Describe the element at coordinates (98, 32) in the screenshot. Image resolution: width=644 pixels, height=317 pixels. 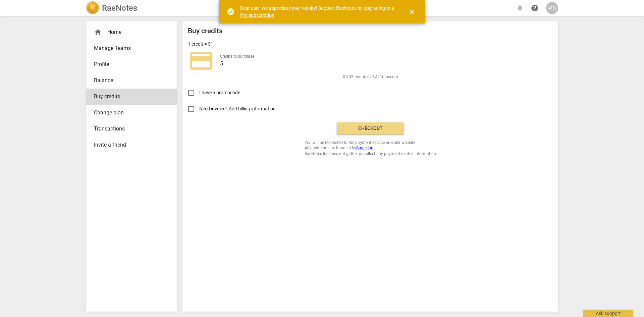
I see `span: home` at that location.